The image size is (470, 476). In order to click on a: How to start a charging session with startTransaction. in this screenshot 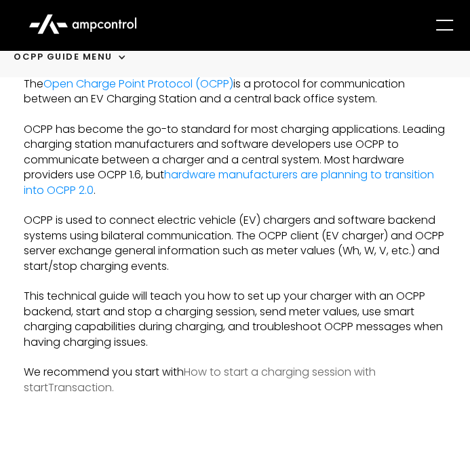, I will do `click(200, 379)`.